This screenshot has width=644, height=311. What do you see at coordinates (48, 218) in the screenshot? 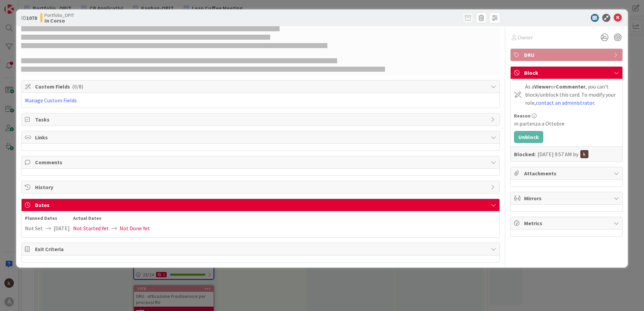
I see `span: Planned Dates` at bounding box center [48, 218].